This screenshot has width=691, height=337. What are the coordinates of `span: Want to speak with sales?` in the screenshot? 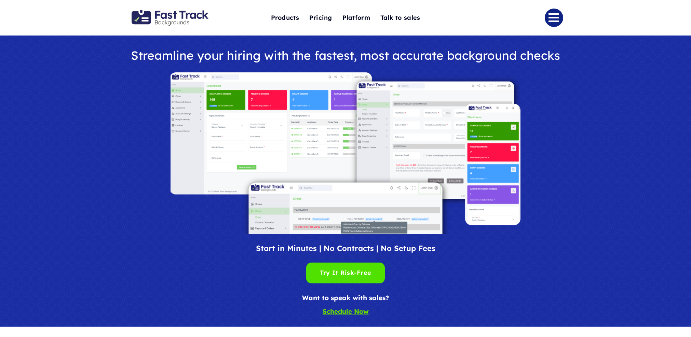 It's located at (346, 298).